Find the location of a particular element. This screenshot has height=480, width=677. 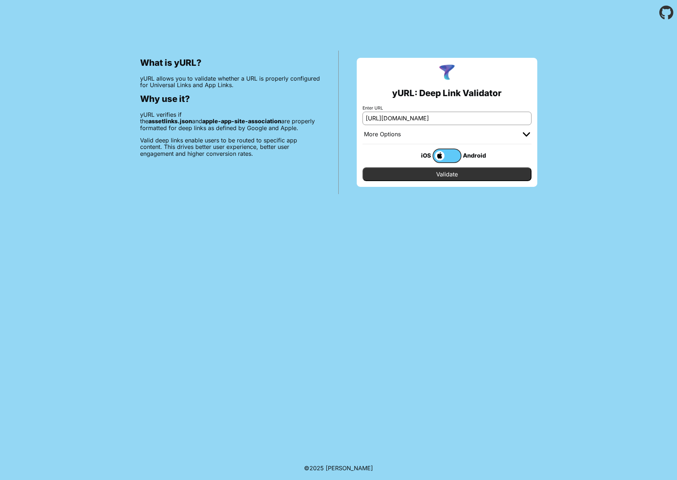

input: e.g. https://app.chayev.com/xyx is located at coordinates (447, 118).